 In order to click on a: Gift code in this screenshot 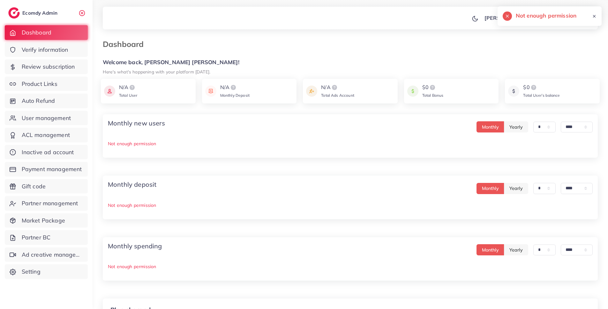, I will do `click(46, 186)`.